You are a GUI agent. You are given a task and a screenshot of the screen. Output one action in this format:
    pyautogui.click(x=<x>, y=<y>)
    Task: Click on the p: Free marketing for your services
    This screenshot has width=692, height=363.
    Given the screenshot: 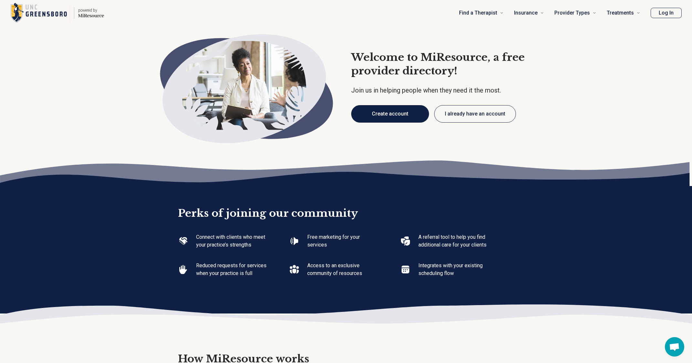 What is the action you would take?
    pyautogui.click(x=344, y=241)
    